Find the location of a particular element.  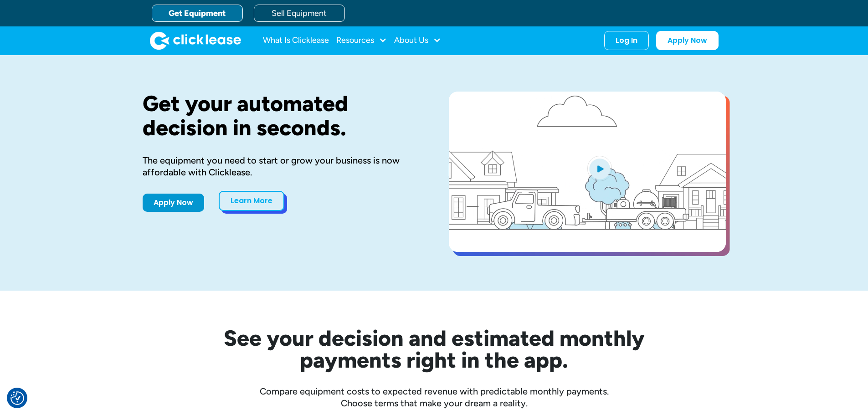

div: Compare equipment costs to expected revenue with predictable monthly payments. Choose terms that ... is located at coordinates (434, 397).